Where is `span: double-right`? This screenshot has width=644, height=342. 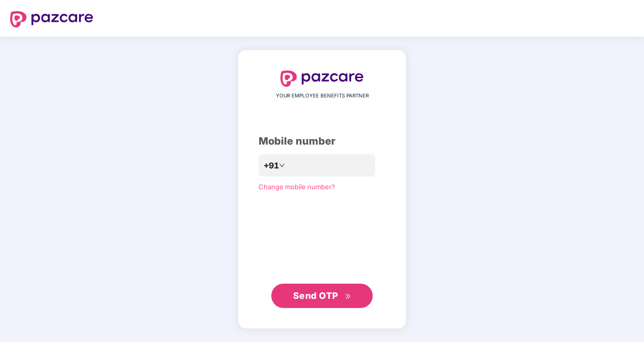
span: double-right is located at coordinates (348, 296).